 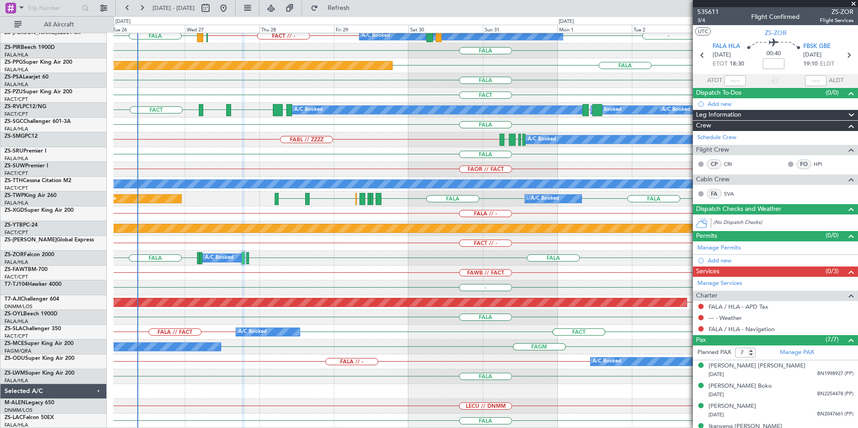 I want to click on span: Flight Services, so click(x=837, y=20).